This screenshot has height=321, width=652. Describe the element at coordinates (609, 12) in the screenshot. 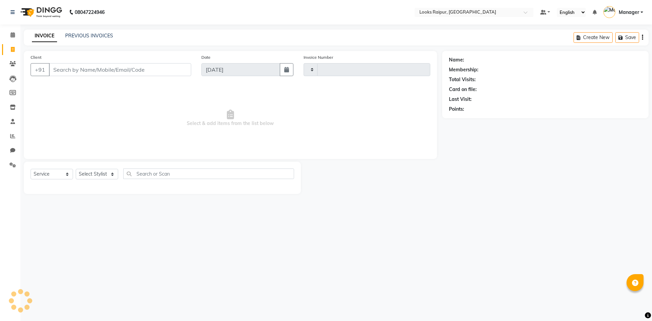

I see `img: Manager` at that location.